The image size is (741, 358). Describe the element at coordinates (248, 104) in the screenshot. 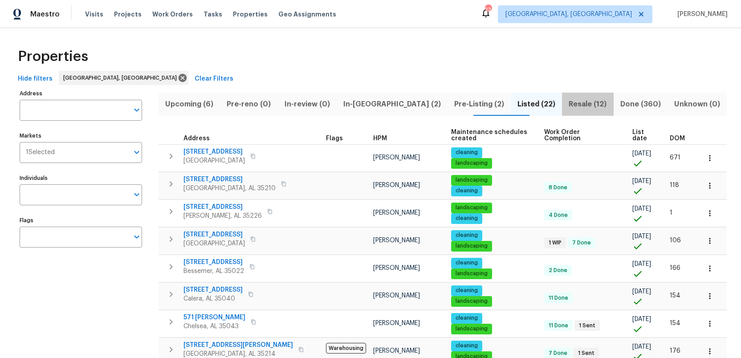

I see `span: Pre-reno (0)` at that location.